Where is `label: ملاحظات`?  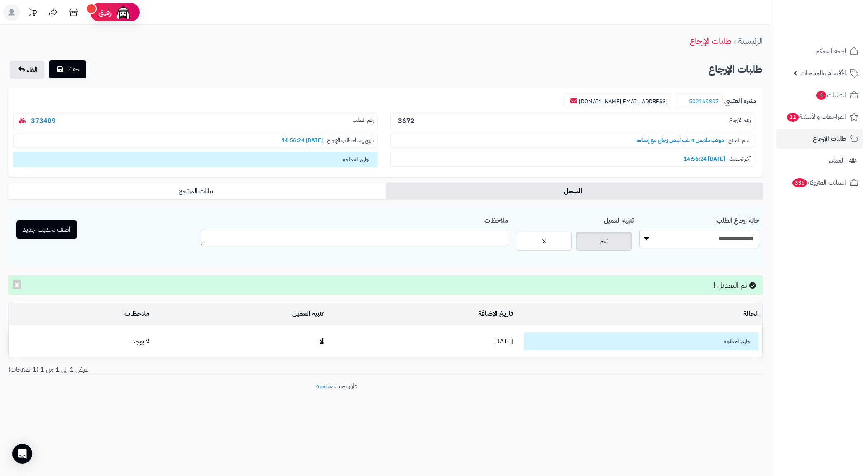 label: ملاحظات is located at coordinates (496, 219).